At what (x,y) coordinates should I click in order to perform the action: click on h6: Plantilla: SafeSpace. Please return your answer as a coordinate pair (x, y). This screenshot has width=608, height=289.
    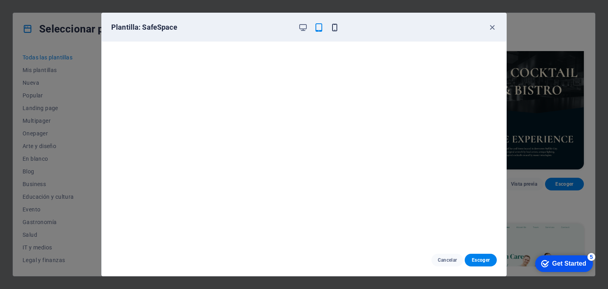
    Looking at the image, I should click on (201, 27).